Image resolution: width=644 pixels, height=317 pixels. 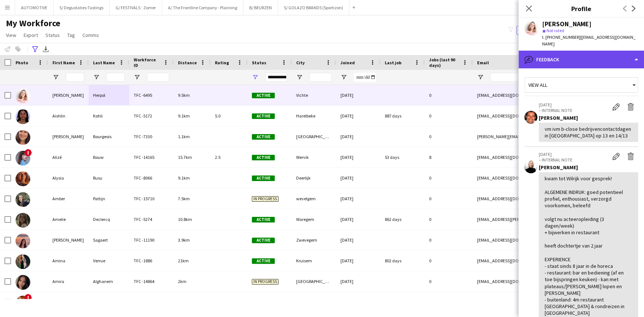 I want to click on div: 8, so click(x=449, y=157).